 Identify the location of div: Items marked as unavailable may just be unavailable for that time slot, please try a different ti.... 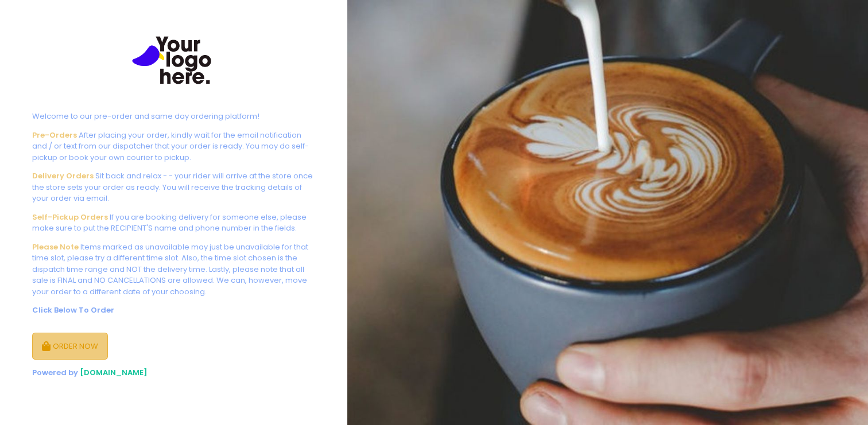
(174, 269).